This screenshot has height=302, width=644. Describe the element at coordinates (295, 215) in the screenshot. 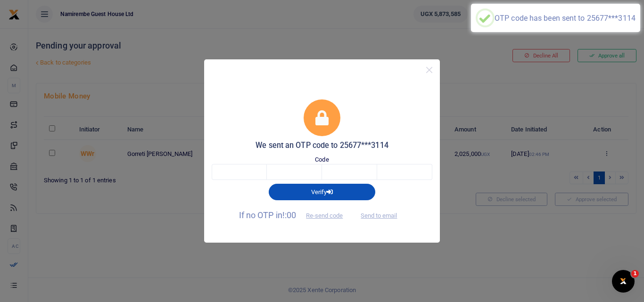

I see `span: If no OTP in` at that location.